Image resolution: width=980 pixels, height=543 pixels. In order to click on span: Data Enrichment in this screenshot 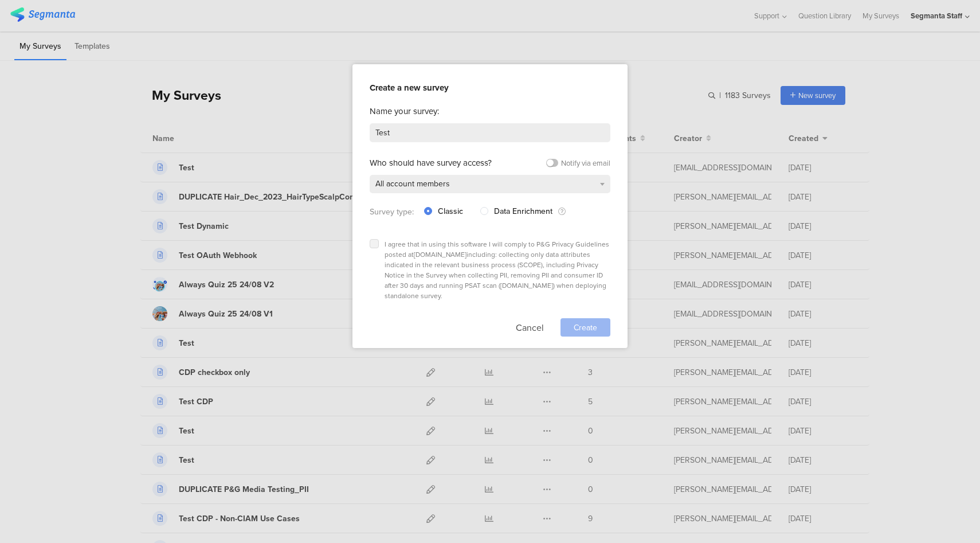, I will do `click(523, 211)`.